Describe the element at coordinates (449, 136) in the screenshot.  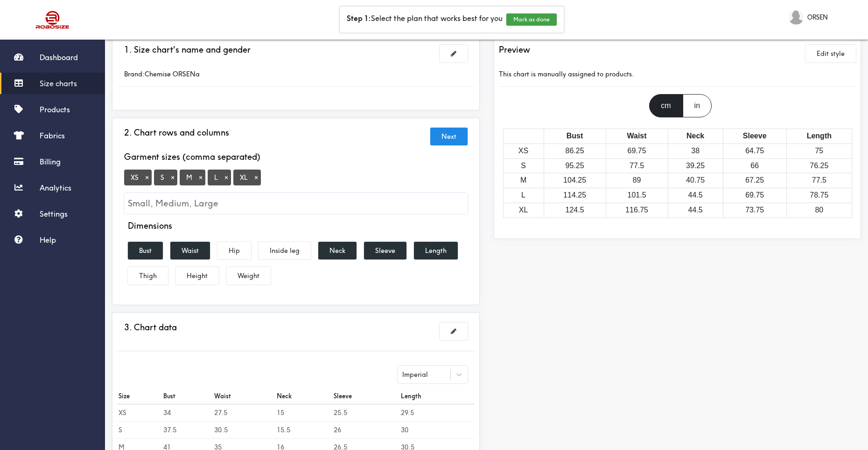
I see `button: Next` at that location.